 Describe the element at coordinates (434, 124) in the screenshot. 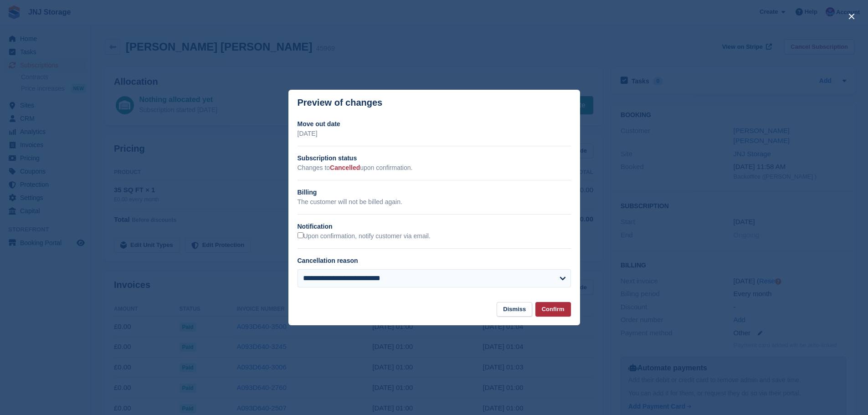

I see `h2: Move out date` at that location.